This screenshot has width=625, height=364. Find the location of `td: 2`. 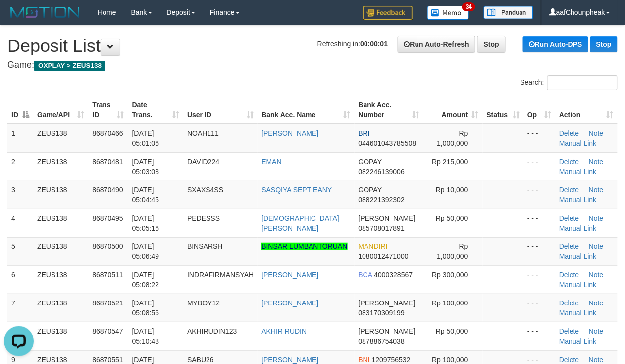

td: 2 is located at coordinates (20, 166).